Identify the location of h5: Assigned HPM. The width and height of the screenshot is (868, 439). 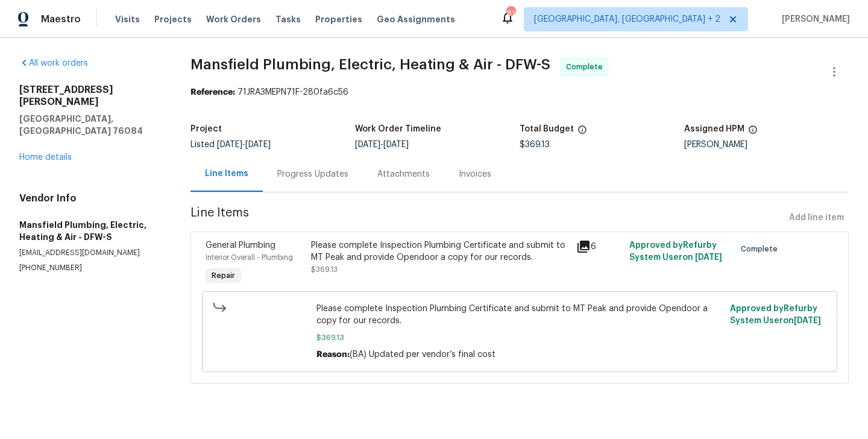
(714, 129).